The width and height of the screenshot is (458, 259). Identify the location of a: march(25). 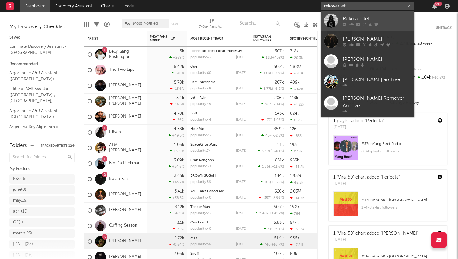
(42, 234).